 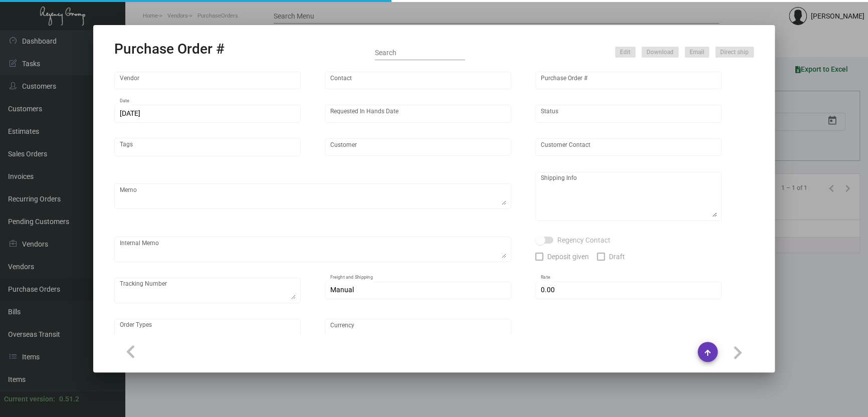 I want to click on button: Edit, so click(x=625, y=52).